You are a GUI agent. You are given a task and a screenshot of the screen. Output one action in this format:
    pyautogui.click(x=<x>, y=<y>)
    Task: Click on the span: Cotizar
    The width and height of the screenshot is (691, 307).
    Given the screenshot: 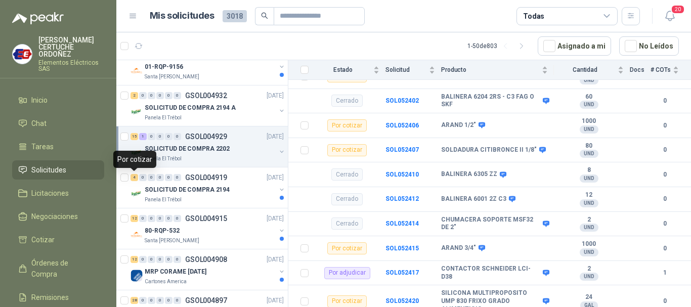 What is the action you would take?
    pyautogui.click(x=43, y=240)
    